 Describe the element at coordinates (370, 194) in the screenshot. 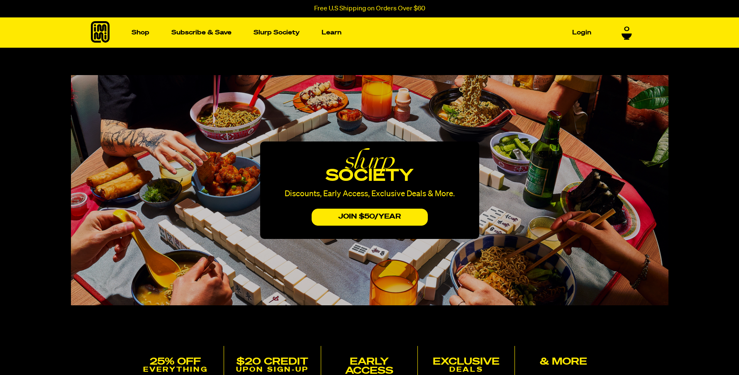

I see `p: Discounts, Early Access, Exclusive Deals & More.` at that location.